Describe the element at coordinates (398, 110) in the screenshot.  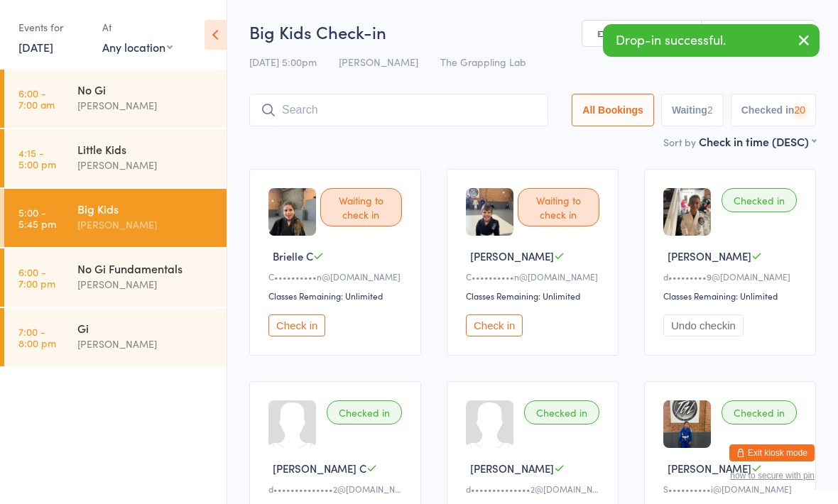
I see `input: Search` at that location.